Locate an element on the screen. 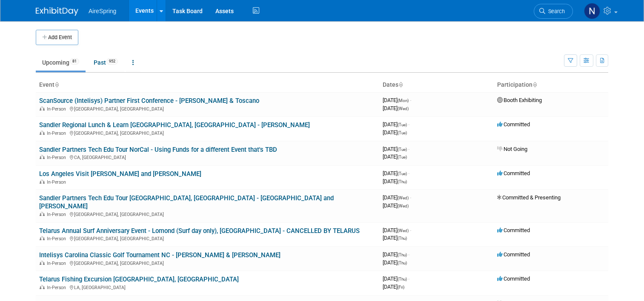 Image resolution: width=644 pixels, height=301 pixels. span: (Fri) is located at coordinates (401, 287).